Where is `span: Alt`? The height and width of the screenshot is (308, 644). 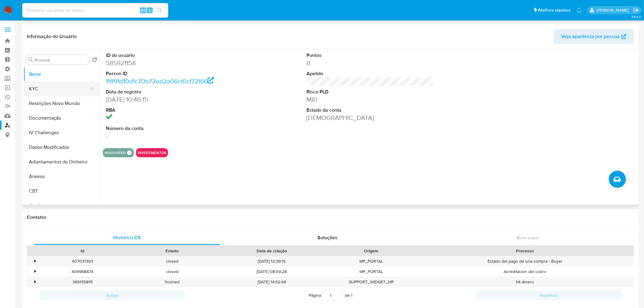
span: Alt is located at coordinates (143, 10).